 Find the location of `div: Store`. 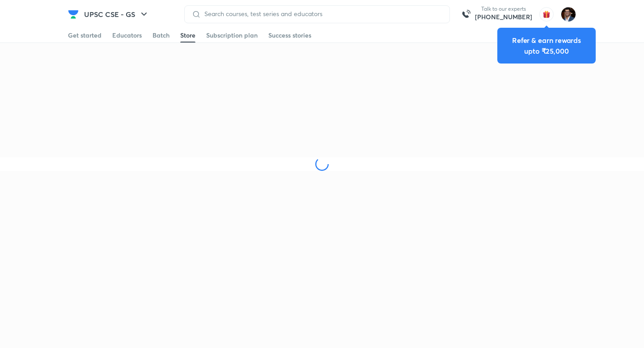

div: Store is located at coordinates (188, 35).